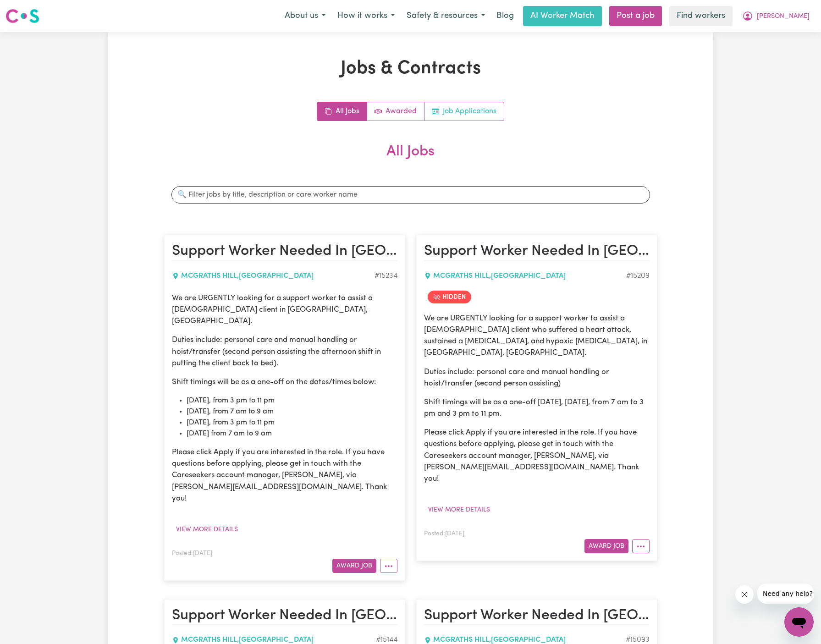 The image size is (821, 644). I want to click on span: Need any help?, so click(31, 10).